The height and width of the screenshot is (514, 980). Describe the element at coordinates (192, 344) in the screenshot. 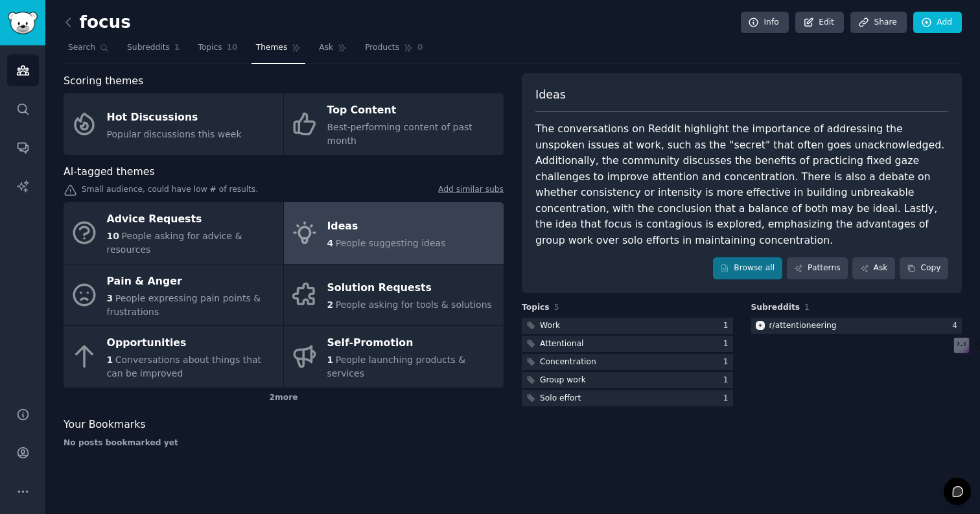

I see `div: Opportunities` at that location.